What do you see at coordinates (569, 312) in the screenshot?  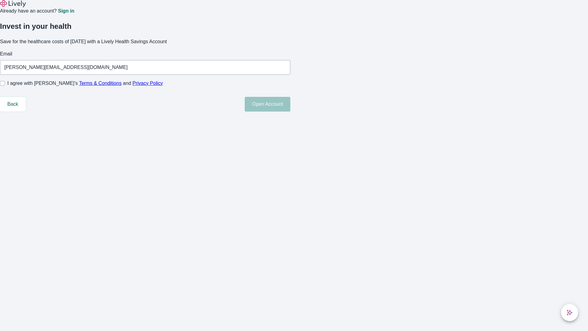 I see `svg: Lively AI Assistant` at bounding box center [569, 312].